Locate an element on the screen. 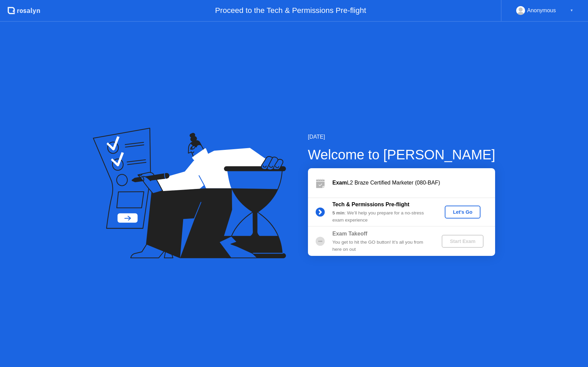  div: L2 Braze Certified Marketer (080-BAF) is located at coordinates (414, 183).